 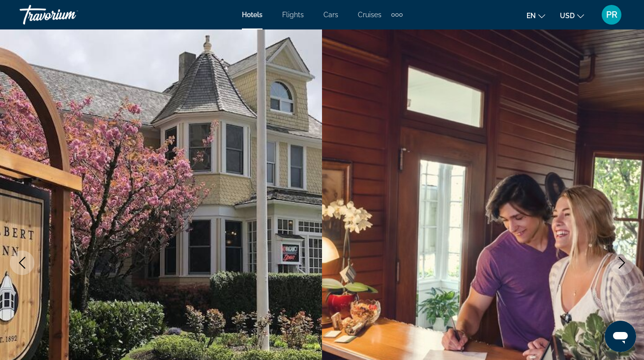 I want to click on a: Hotels, so click(x=252, y=15).